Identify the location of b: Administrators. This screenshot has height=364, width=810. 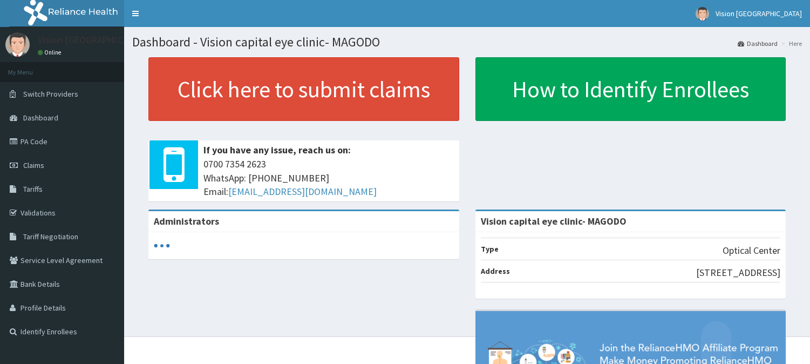
(186, 221).